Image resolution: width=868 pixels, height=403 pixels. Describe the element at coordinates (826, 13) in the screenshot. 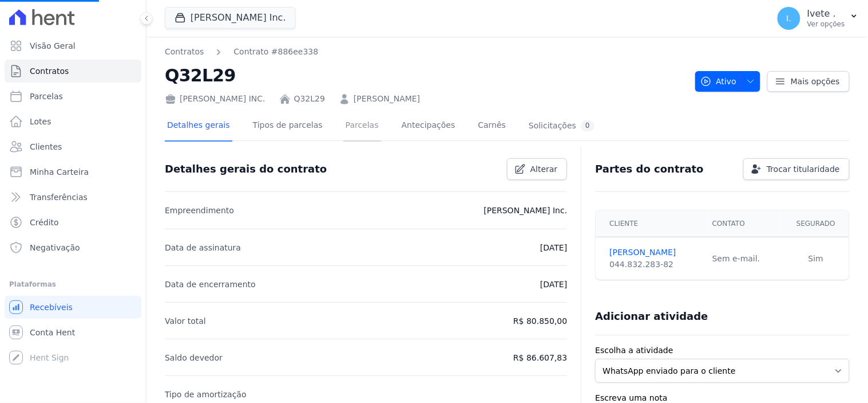

I see `p: Ivete .` at that location.